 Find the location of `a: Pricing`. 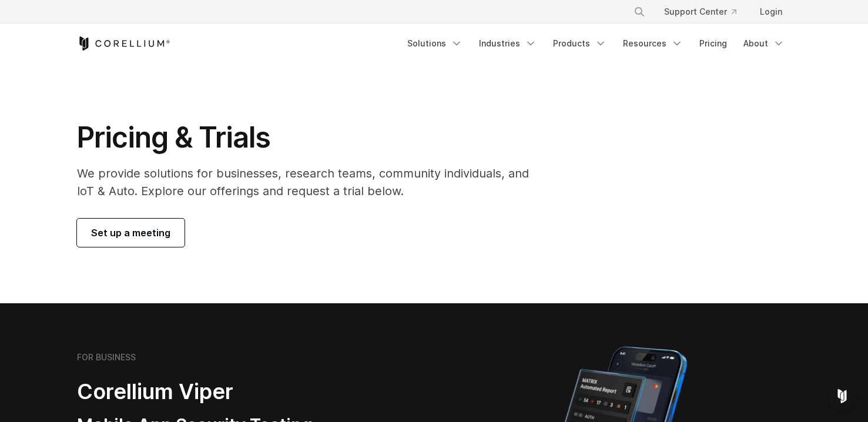

a: Pricing is located at coordinates (712, 44).